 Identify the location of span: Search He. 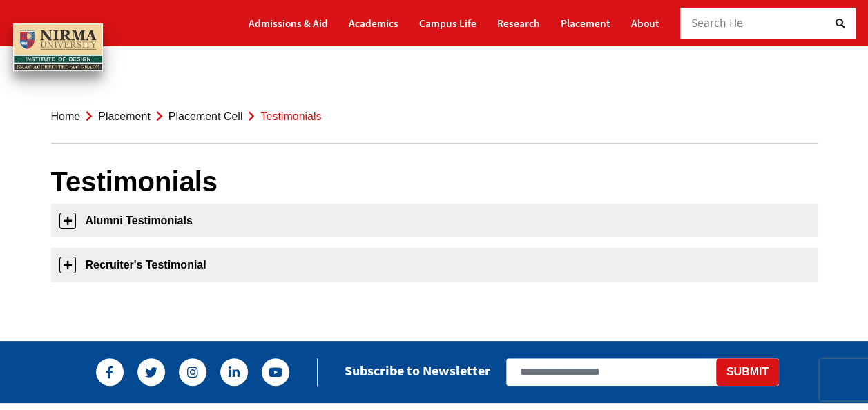
(718, 23).